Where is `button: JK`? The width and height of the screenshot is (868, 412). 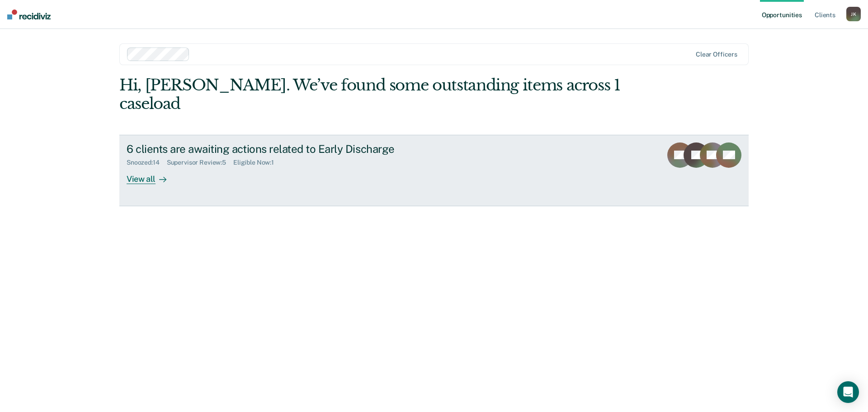
button: JK is located at coordinates (854, 14).